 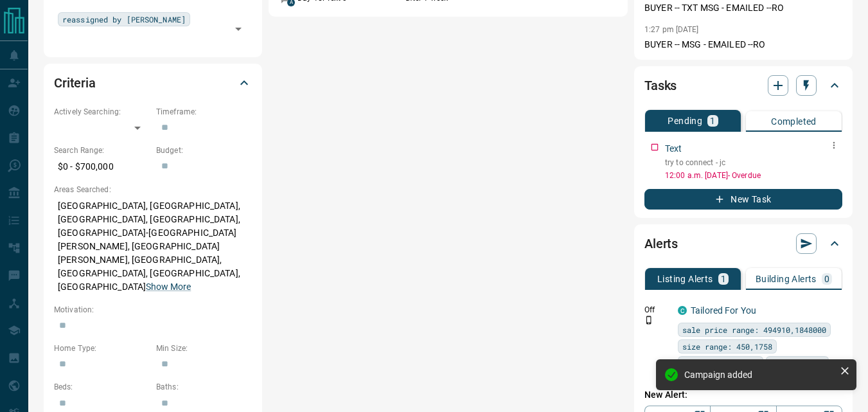 What do you see at coordinates (759, 375) in the screenshot?
I see `div: Campaign added` at bounding box center [759, 375].